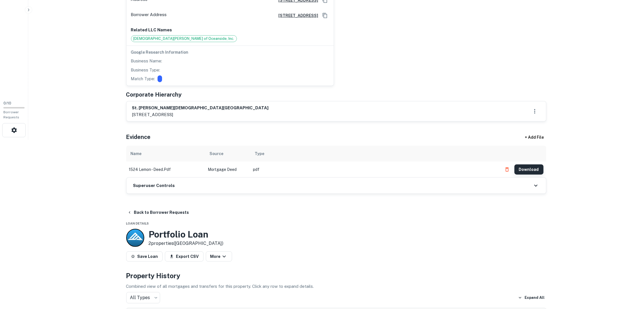  What do you see at coordinates (230, 30) in the screenshot?
I see `p: Related LLC Names` at bounding box center [230, 30].